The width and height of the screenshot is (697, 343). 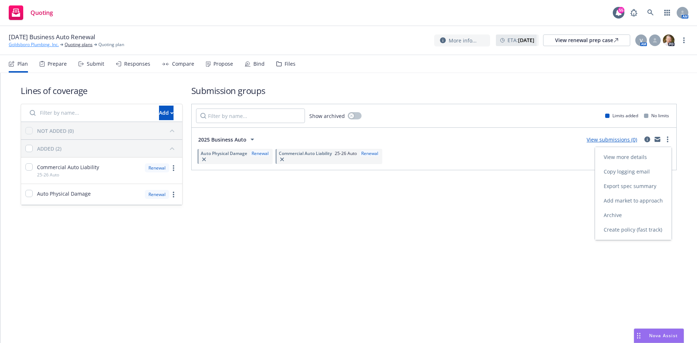 I want to click on a: Quoting plans, so click(x=78, y=45).